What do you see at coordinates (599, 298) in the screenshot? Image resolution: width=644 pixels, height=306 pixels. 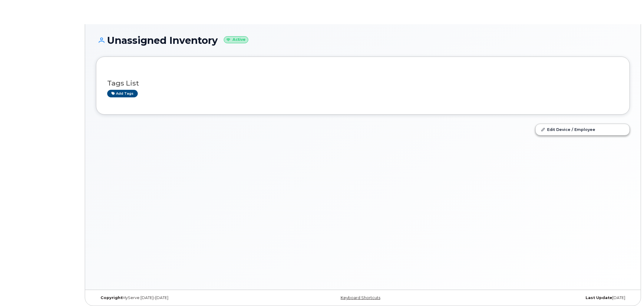 I see `strong: Last Update` at bounding box center [599, 298].